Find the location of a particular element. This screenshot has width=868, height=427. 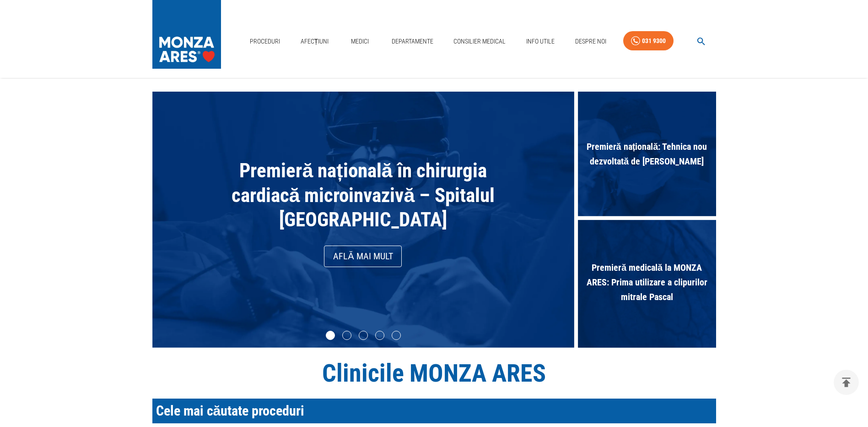

li: slide item 3 is located at coordinates (363, 335).